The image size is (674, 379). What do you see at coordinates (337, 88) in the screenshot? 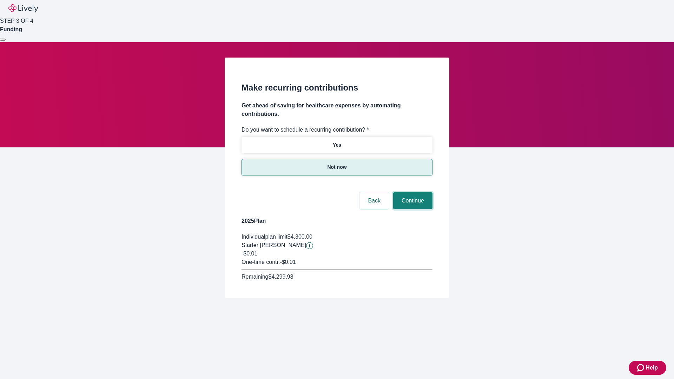
I see `h2: Make recurring contributions` at bounding box center [337, 88].